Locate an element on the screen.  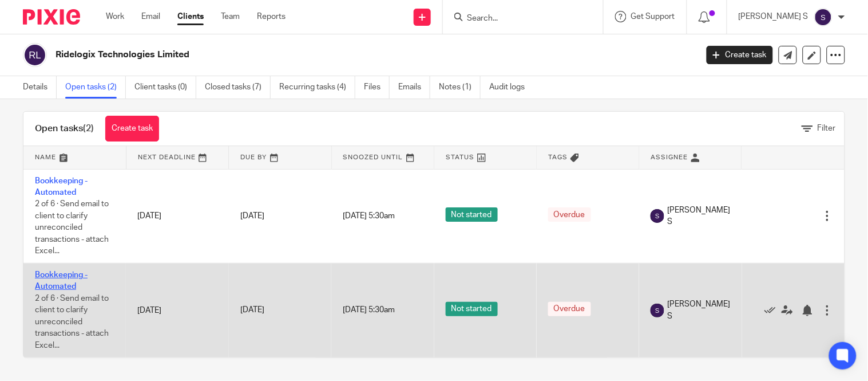
span: Snoozed Until is located at coordinates (373, 156).